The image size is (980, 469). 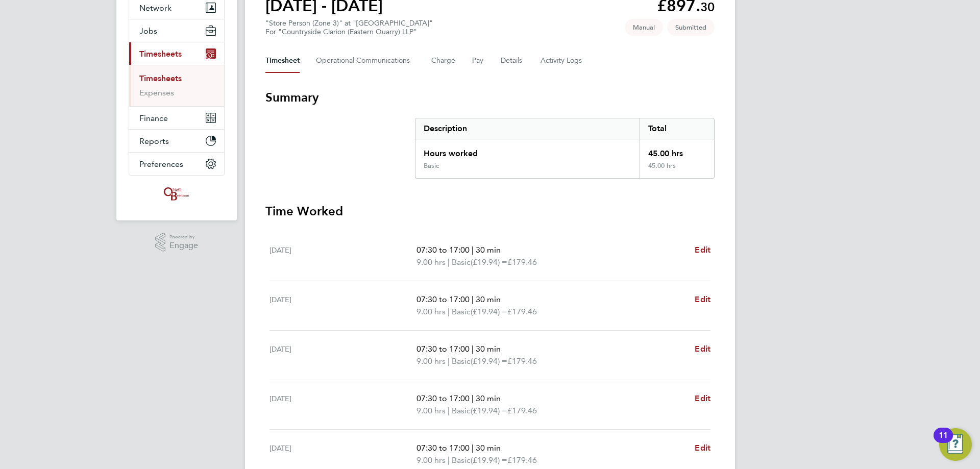 I want to click on div: For "Countryside Clarion (Eastern Quarry) LLP", so click(x=349, y=32).